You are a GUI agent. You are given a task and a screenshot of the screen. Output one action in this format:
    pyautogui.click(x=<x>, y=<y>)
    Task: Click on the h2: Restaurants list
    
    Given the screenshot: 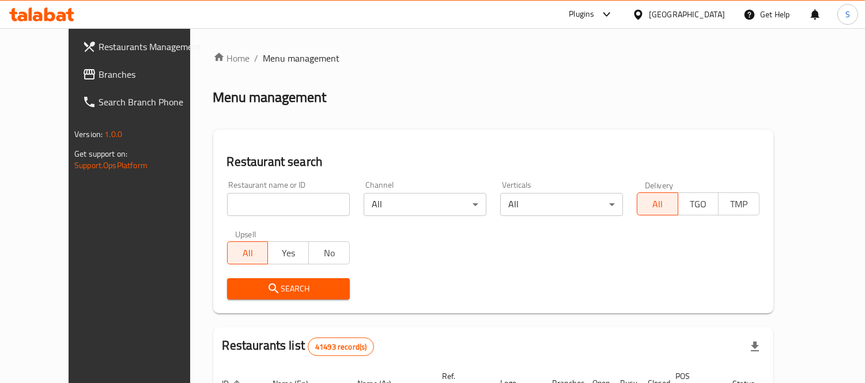 What is the action you would take?
    pyautogui.click(x=299, y=346)
    